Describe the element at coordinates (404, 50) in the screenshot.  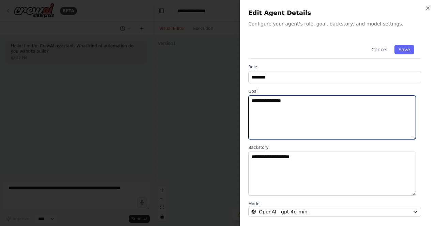
I see `button: Save` at that location.